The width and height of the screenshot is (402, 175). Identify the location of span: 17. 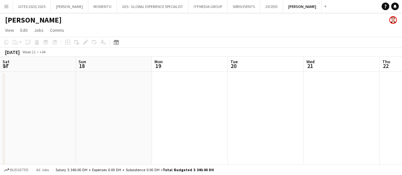
(5, 66).